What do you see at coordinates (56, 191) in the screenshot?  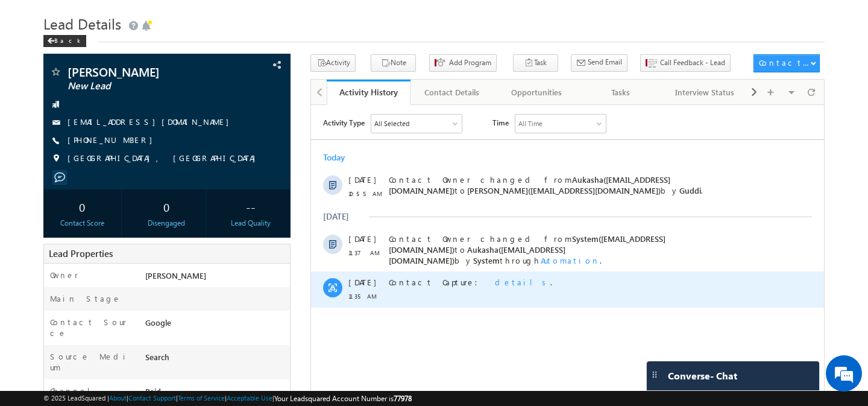 I see `span: 11:35 AM` at bounding box center [56, 191].